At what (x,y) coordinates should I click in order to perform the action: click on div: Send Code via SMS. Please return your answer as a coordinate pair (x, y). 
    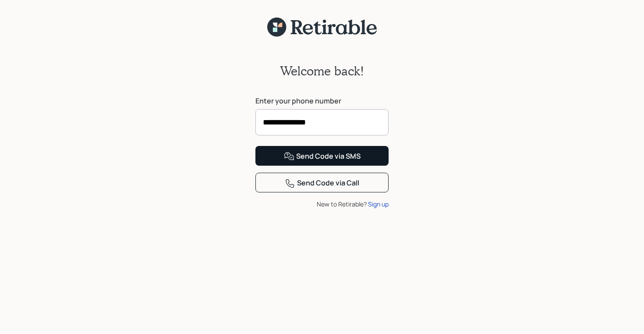
    Looking at the image, I should click on (322, 156).